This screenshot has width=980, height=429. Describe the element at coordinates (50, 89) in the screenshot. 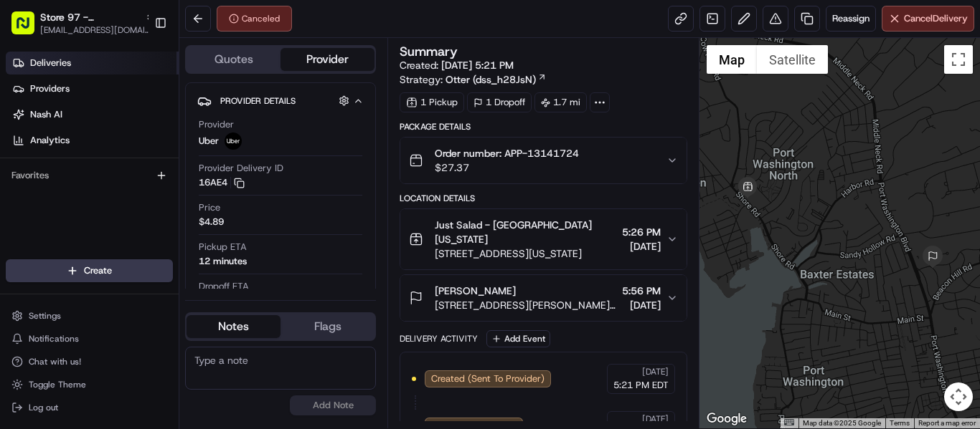

I see `span: Providers` at that location.